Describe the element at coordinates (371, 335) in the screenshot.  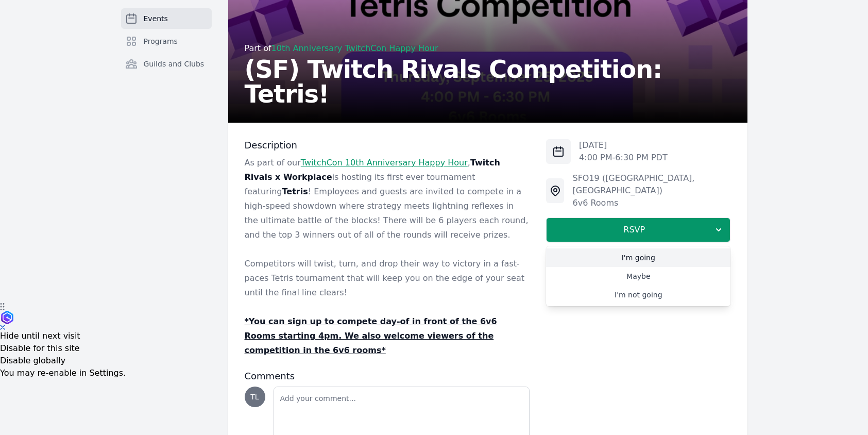
I see `u: *You can sign up to compete day-of in front of the 6v6 Rooms starting 4pm. We also welcome viewer...` at that location.